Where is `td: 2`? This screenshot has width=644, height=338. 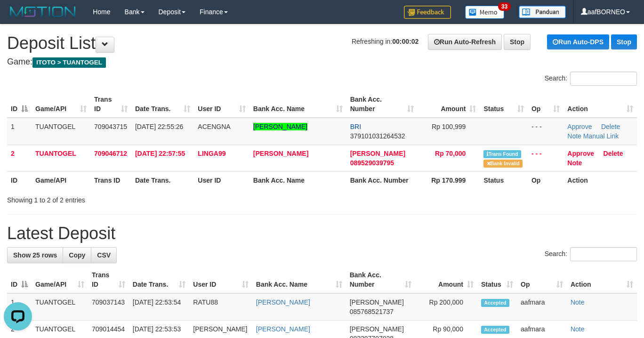 td: 2 is located at coordinates (19, 158).